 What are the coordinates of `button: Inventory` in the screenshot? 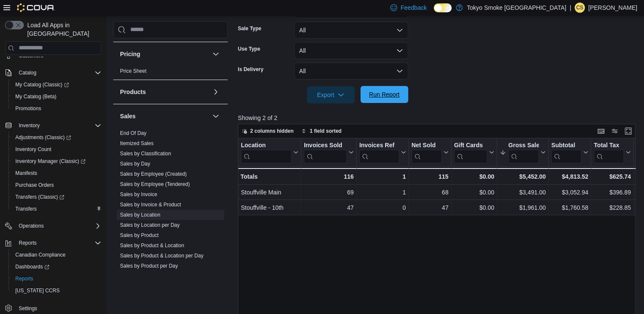 It's located at (53, 125).